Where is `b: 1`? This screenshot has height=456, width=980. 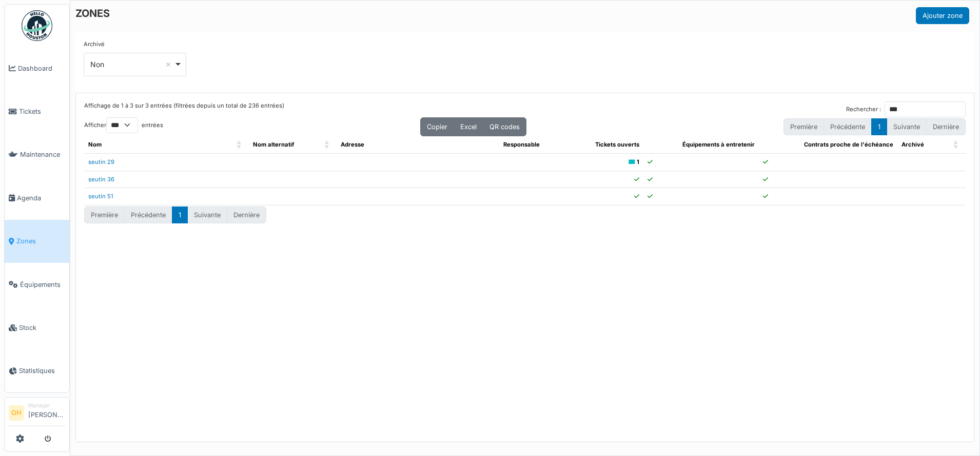 b: 1 is located at coordinates (637, 162).